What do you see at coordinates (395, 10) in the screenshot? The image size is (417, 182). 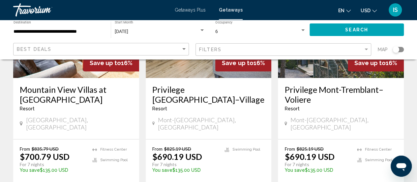 I see `span: IS` at bounding box center [395, 10].